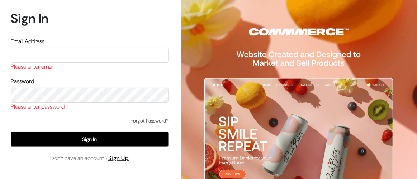  I want to click on button: Sign In, so click(90, 140).